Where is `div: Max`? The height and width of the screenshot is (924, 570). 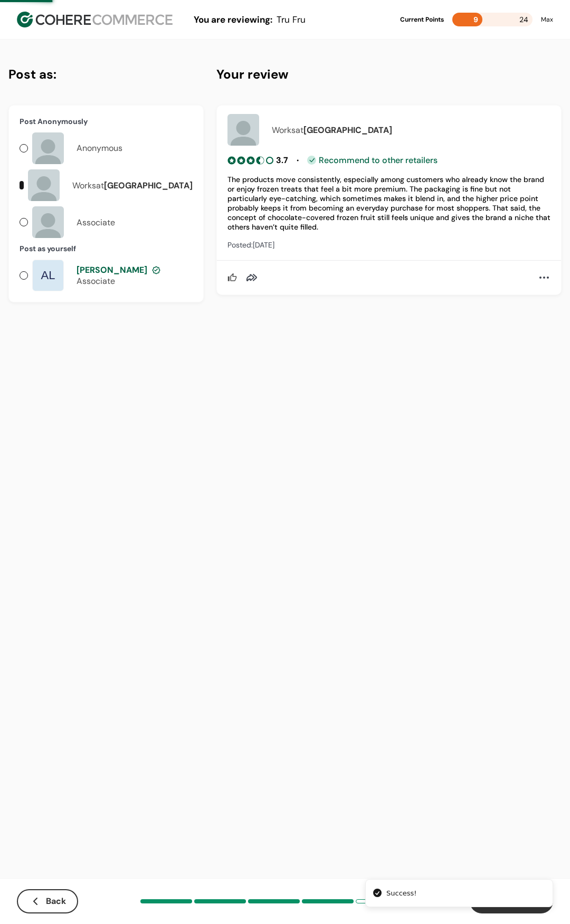 div: Max is located at coordinates (547, 19).